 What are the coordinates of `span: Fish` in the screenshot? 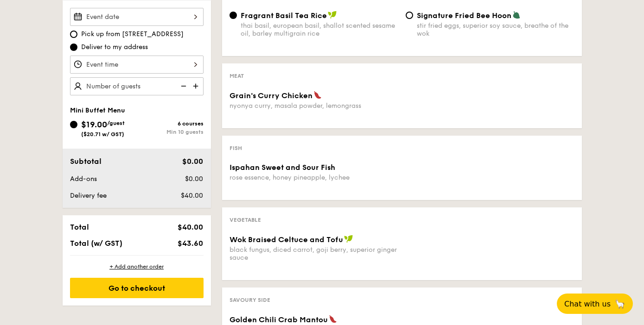 It's located at (236, 148).